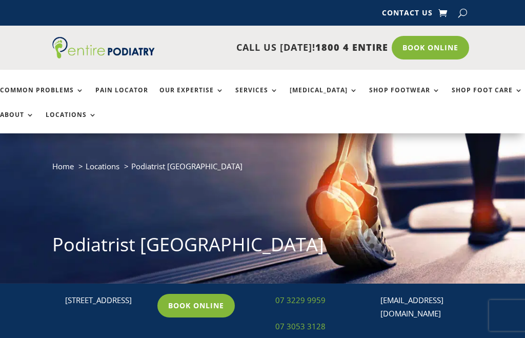 Image resolution: width=525 pixels, height=338 pixels. Describe the element at coordinates (63, 166) in the screenshot. I see `a: Home` at that location.